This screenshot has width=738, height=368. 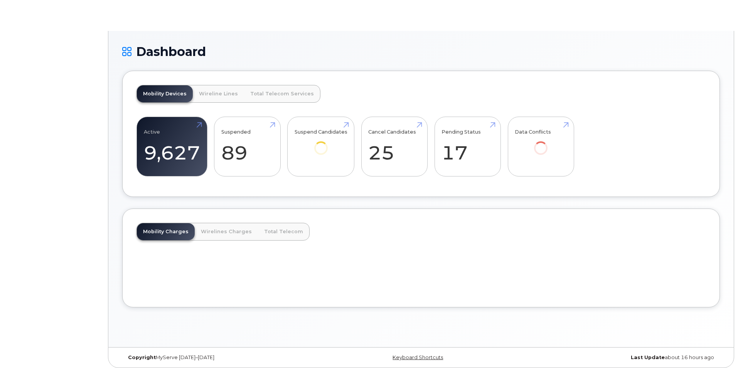 I want to click on a: Mobility Devices, so click(x=165, y=94).